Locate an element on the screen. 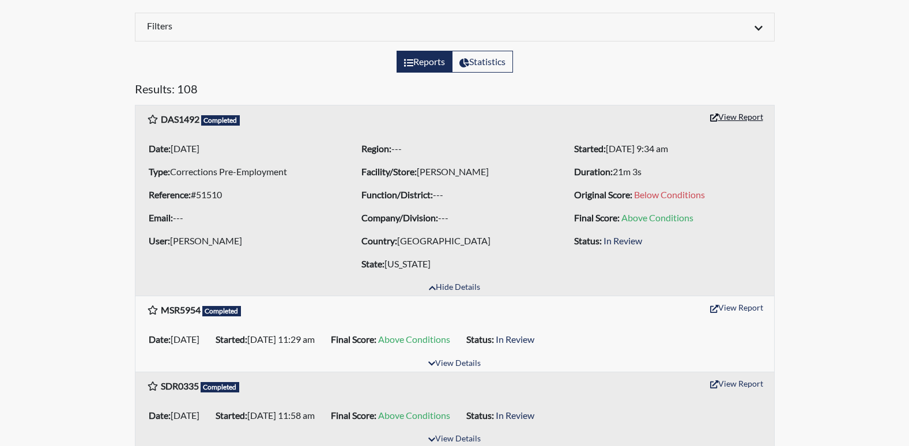 This screenshot has width=909, height=446. li: Corrections Pre-Employment is located at coordinates (242, 172).